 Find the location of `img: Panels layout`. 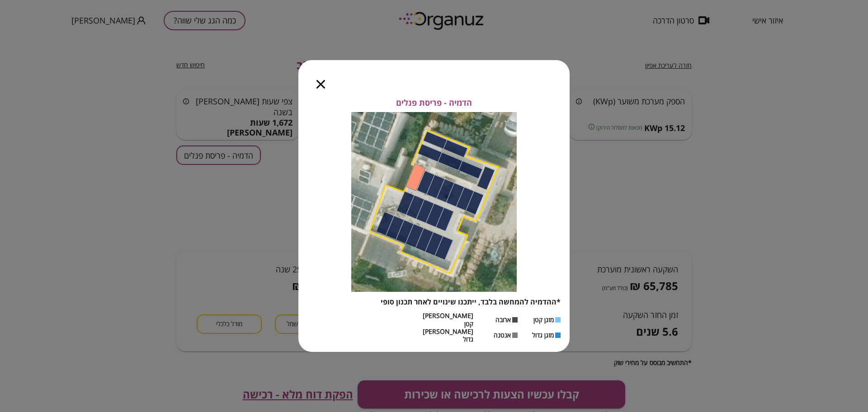

img: Panels layout is located at coordinates (434, 202).